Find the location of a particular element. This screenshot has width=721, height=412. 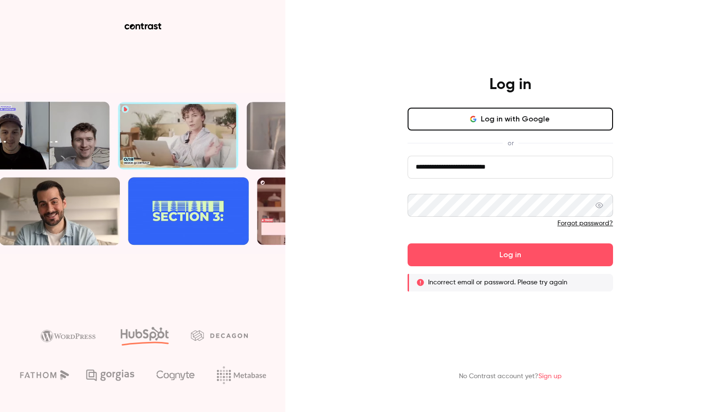

a: Sign up is located at coordinates (550, 376).